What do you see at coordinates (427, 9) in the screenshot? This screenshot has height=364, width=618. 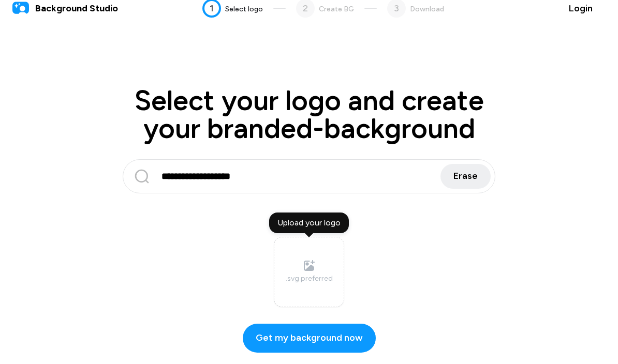 I see `span: Download` at bounding box center [427, 9].